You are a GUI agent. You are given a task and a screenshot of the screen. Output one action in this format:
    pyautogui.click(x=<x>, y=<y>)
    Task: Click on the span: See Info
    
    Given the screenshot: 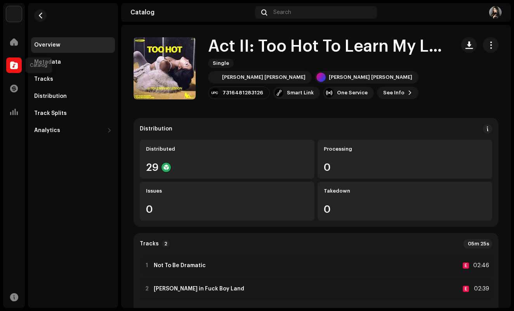 What is the action you would take?
    pyautogui.click(x=394, y=93)
    